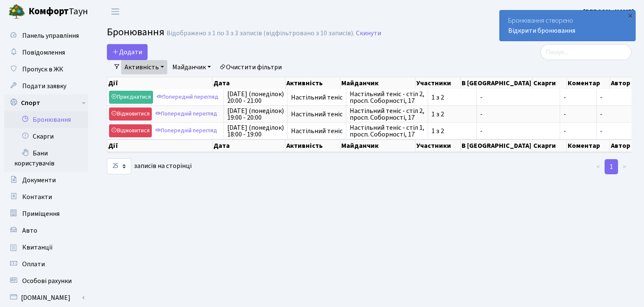 The image size is (644, 307). Describe the element at coordinates (46, 69) in the screenshot. I see `a: Пропуск в ЖК` at that location.